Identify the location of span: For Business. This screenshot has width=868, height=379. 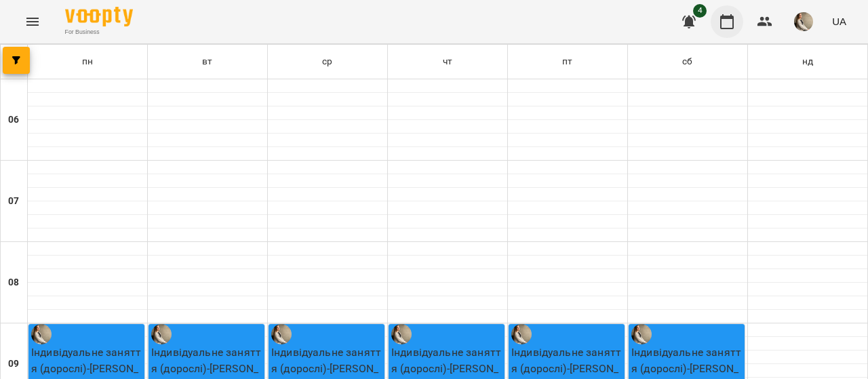
(99, 32).